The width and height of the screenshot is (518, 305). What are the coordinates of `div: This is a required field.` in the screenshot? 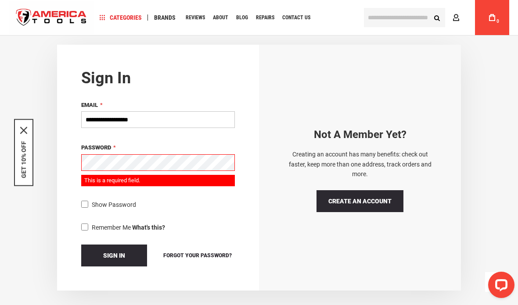 It's located at (158, 181).